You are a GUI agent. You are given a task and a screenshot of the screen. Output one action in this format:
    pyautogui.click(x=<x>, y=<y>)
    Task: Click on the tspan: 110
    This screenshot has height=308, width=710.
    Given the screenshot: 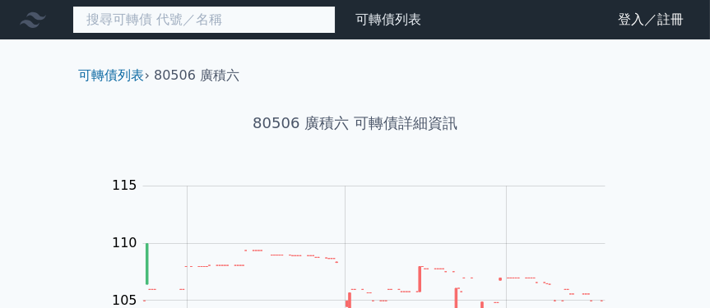 What is the action you would take?
    pyautogui.click(x=124, y=243)
    